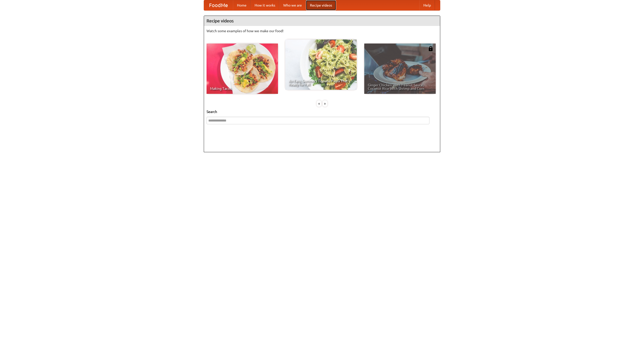  What do you see at coordinates (242, 89) in the screenshot?
I see `span: Making Tacos` at bounding box center [242, 89].